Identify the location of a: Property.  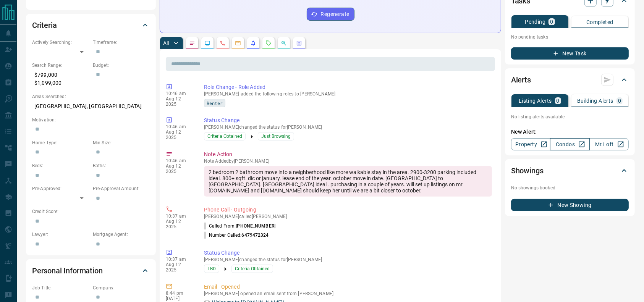
(531, 144).